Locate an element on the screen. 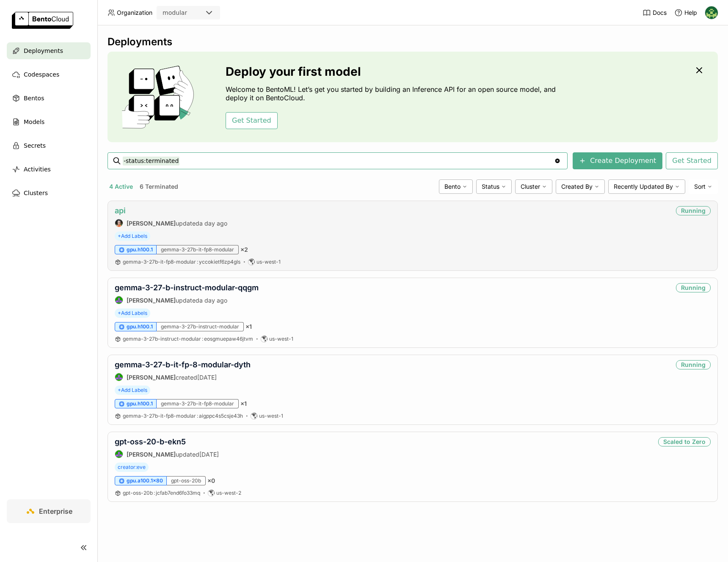 The image size is (728, 562). div: modular is located at coordinates (175, 13).